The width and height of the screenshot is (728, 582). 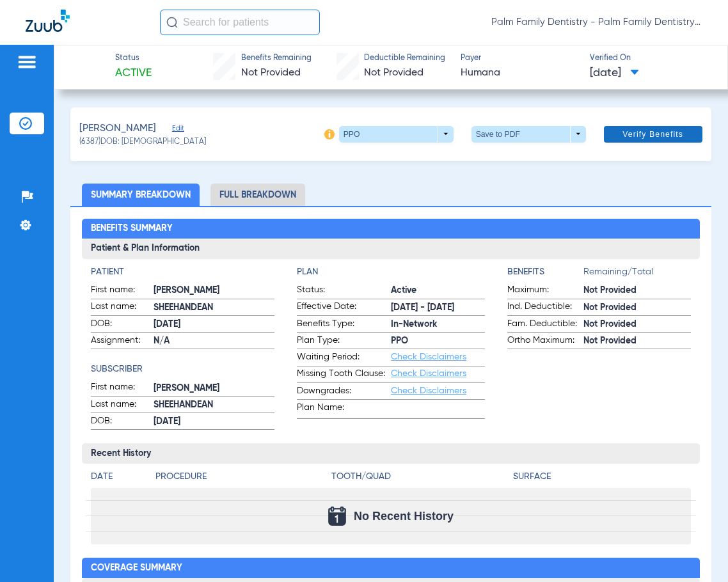 I want to click on span: Edit, so click(x=178, y=130).